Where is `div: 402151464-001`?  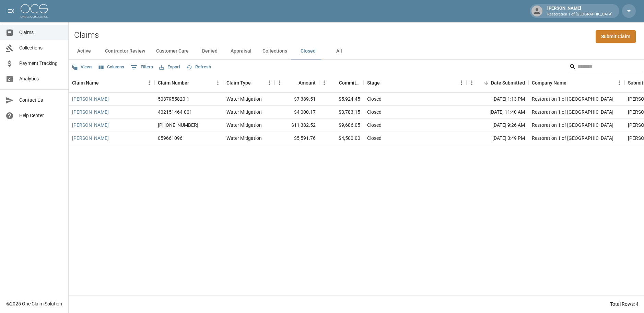 div: 402151464-001 is located at coordinates (175, 112).